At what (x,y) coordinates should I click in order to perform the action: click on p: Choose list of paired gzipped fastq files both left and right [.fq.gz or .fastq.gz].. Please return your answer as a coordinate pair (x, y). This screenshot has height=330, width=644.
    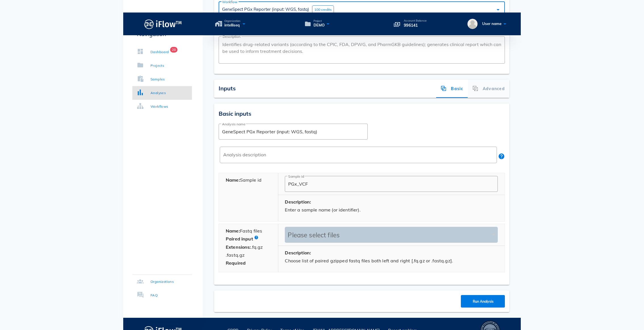
    Looking at the image, I should click on (392, 261).